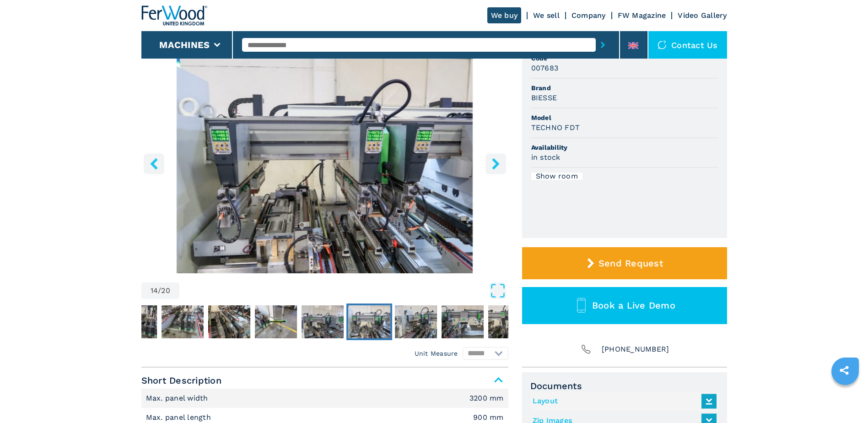 This screenshot has height=423, width=868. Describe the element at coordinates (546, 157) in the screenshot. I see `h3: in stock` at that location.